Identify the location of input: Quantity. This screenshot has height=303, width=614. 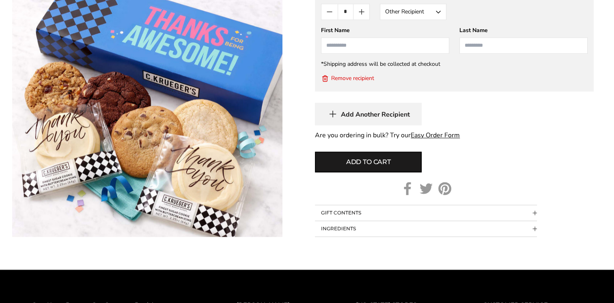
(346, 12).